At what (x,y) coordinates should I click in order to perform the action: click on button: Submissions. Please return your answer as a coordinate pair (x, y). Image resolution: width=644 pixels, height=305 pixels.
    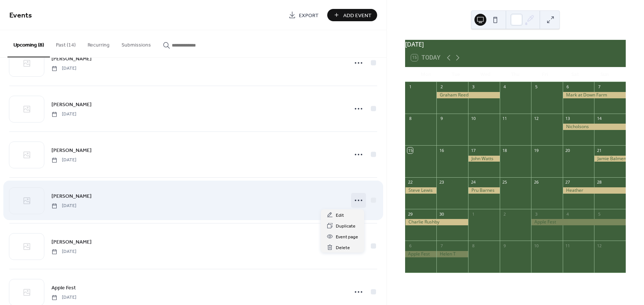
    Looking at the image, I should click on (136, 43).